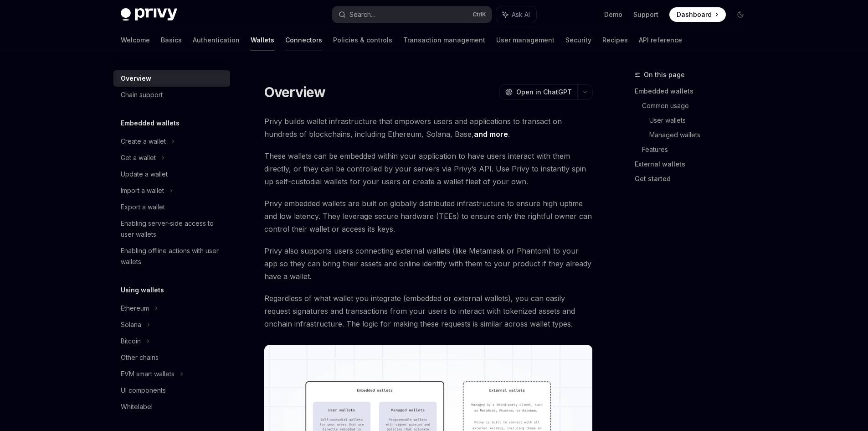 The image size is (868, 431). I want to click on a: Policies & controls, so click(363, 40).